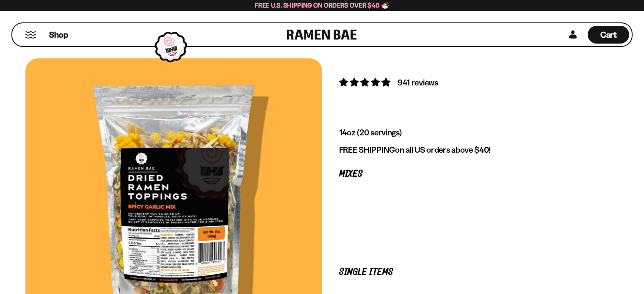 The image size is (644, 294). What do you see at coordinates (470, 273) in the screenshot?
I see `p: Single Items` at bounding box center [470, 273].